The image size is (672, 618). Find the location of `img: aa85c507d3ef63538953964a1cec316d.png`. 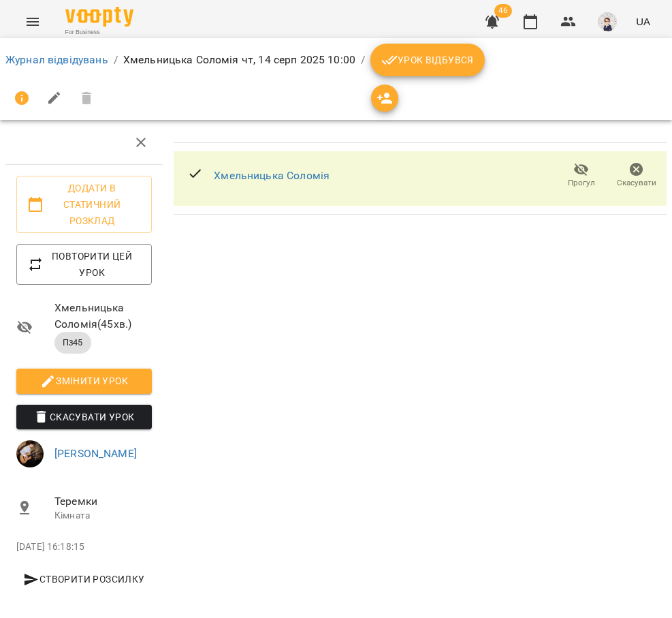

img: aa85c507d3ef63538953964a1cec316d.png is located at coordinates (607, 22).